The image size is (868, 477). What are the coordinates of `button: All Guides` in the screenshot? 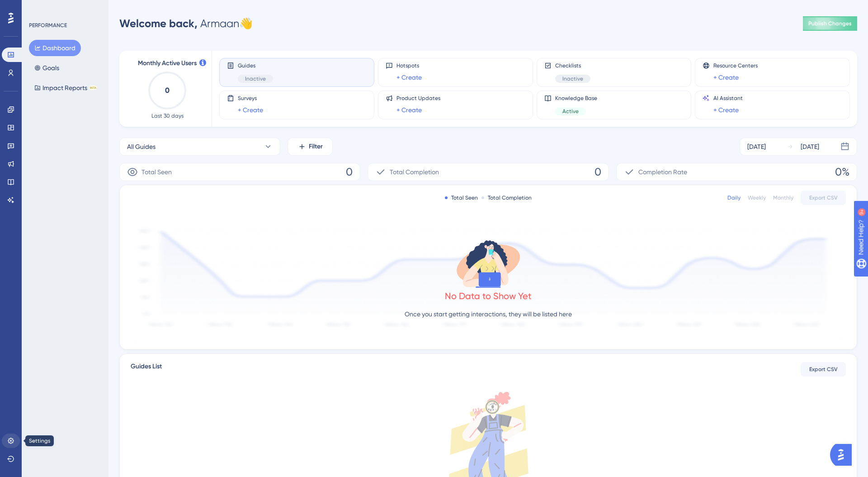 It's located at (200, 147).